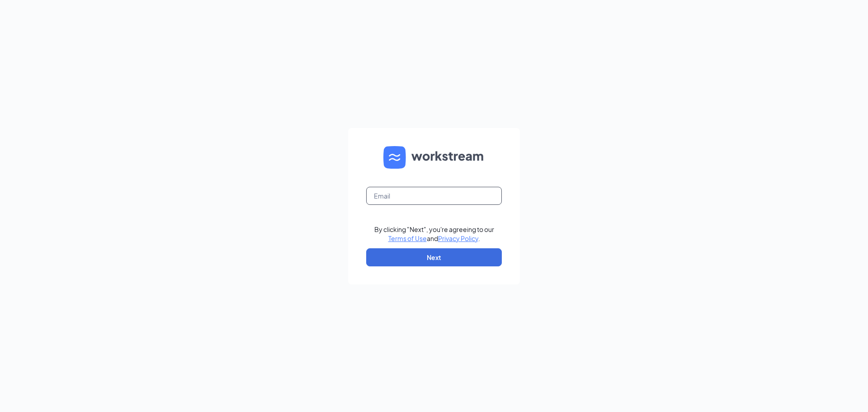  Describe the element at coordinates (458, 239) in the screenshot. I see `a: Privacy Policy` at that location.